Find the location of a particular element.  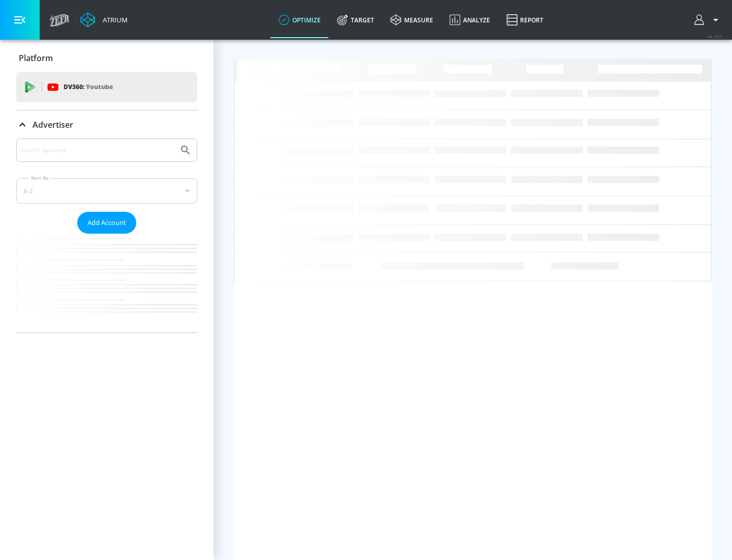

p: Platform is located at coordinates (35, 58).